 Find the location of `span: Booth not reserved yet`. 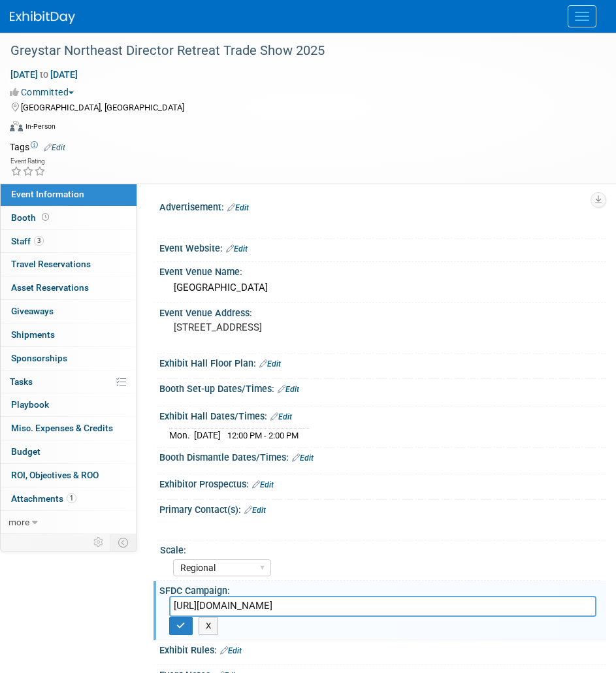

span: Booth not reserved yet is located at coordinates (45, 217).